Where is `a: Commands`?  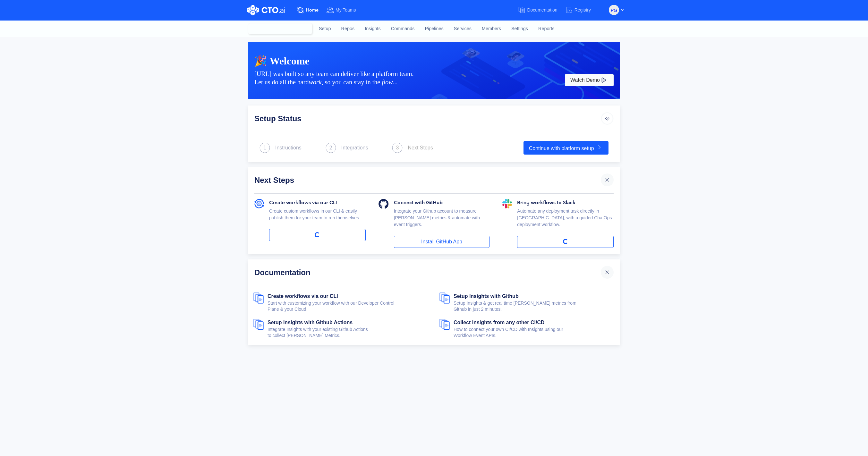 a: Commands is located at coordinates (403, 29).